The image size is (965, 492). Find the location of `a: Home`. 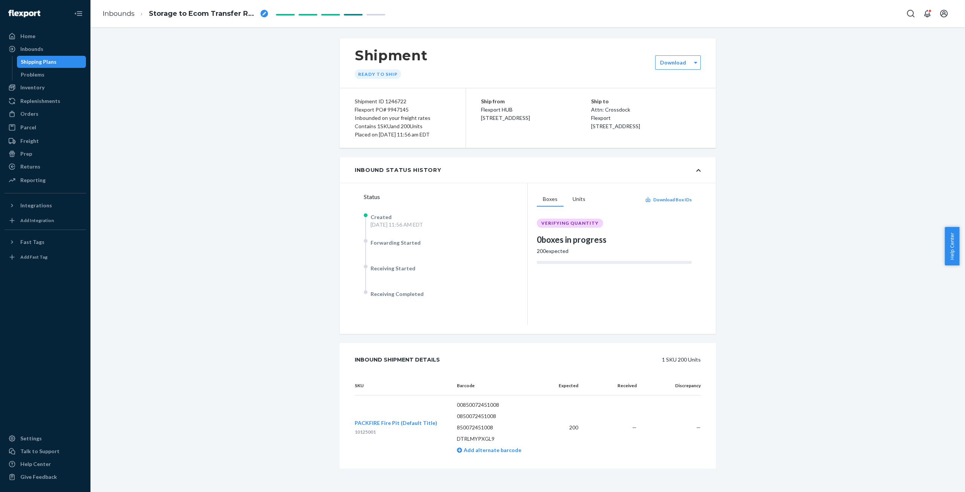

a: Home is located at coordinates (45, 36).